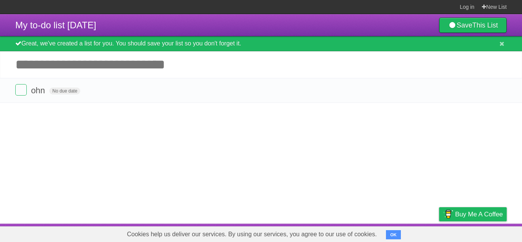 The image size is (522, 242). Describe the element at coordinates (21, 90) in the screenshot. I see `label: Done` at that location.